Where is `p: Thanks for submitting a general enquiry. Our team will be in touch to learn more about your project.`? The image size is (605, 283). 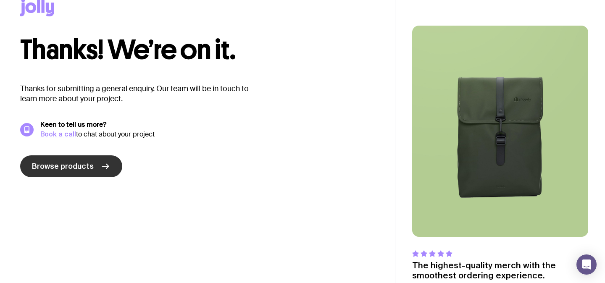 p: Thanks for submitting a general enquiry. Our team will be in touch to learn more about your project. is located at coordinates (141, 94).